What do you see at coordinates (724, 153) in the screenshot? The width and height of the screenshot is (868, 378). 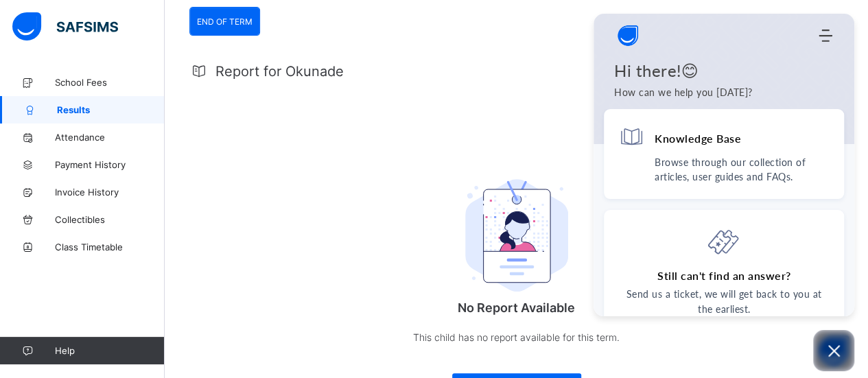 I see `div: Knowledge BaseBrowse through our collection of articles, user guides and FAQs.` at bounding box center [724, 153].